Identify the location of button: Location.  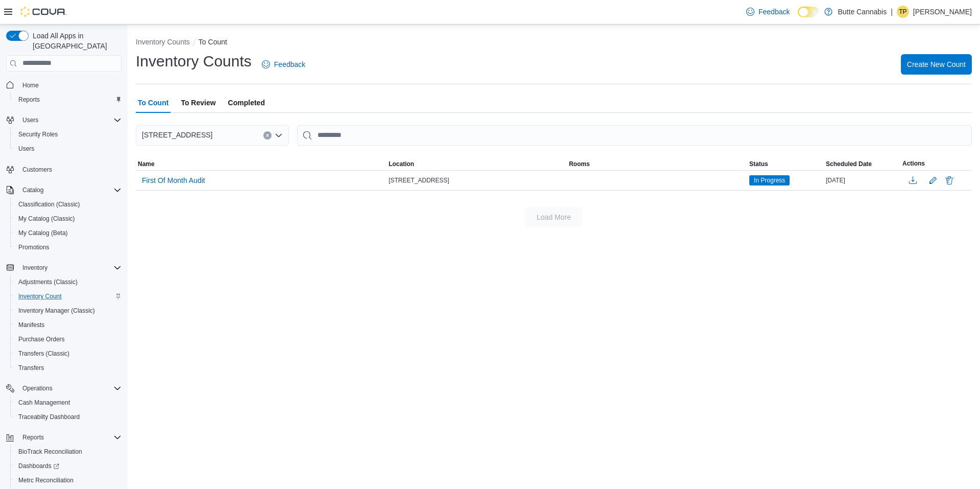
(476, 164).